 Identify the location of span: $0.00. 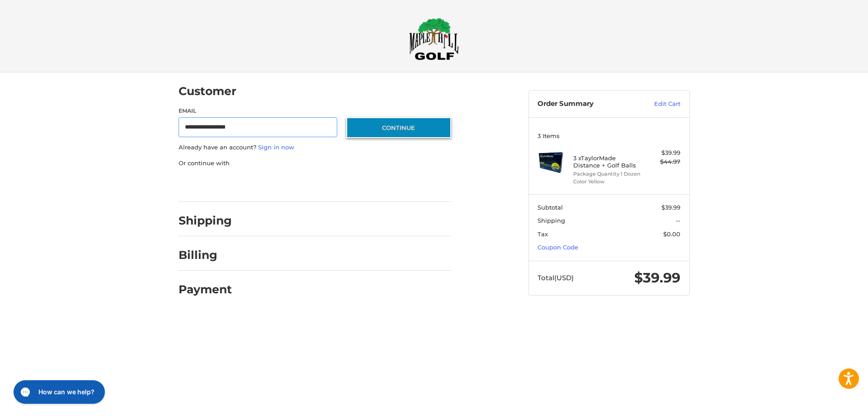
(672, 234).